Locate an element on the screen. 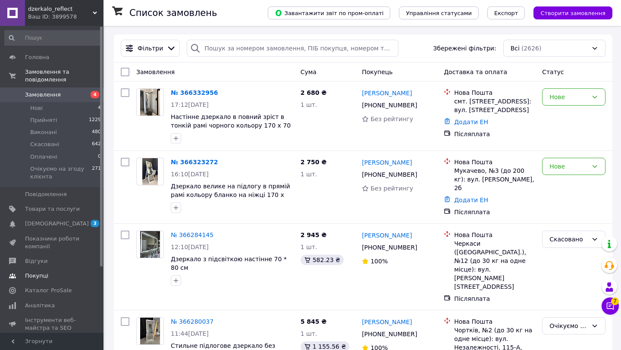 The height and width of the screenshot is (350, 621). span: Відгуки is located at coordinates (36, 261).